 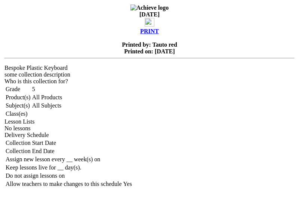 I want to click on div: Bespoke Plastic Keyboard, so click(x=150, y=68).